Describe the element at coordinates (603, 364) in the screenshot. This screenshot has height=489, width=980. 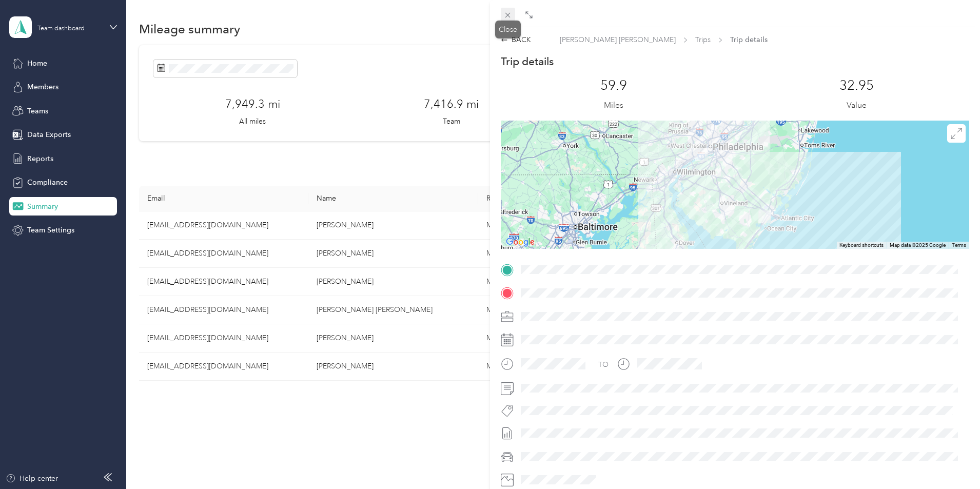
I see `div: TO` at that location.